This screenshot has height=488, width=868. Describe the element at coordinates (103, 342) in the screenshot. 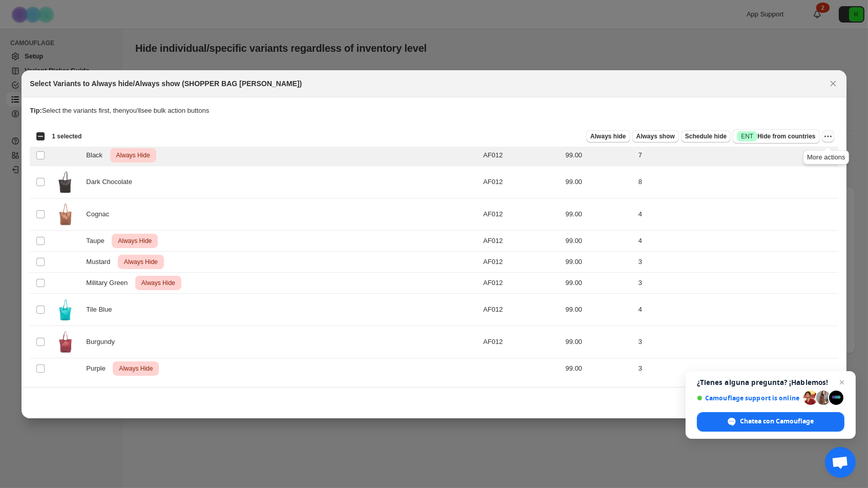

I see `span: Burgundy` at that location.